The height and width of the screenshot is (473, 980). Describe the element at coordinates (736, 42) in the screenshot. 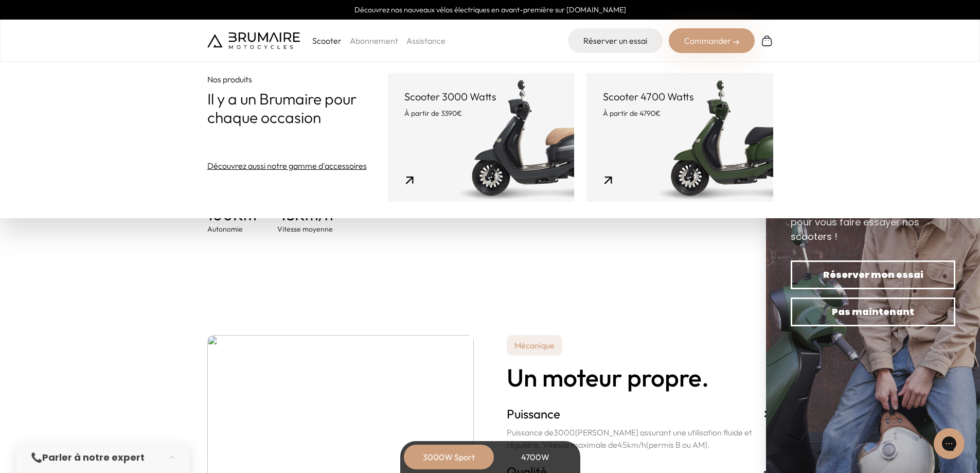

I see `img: right-arrow-2.png` at that location.